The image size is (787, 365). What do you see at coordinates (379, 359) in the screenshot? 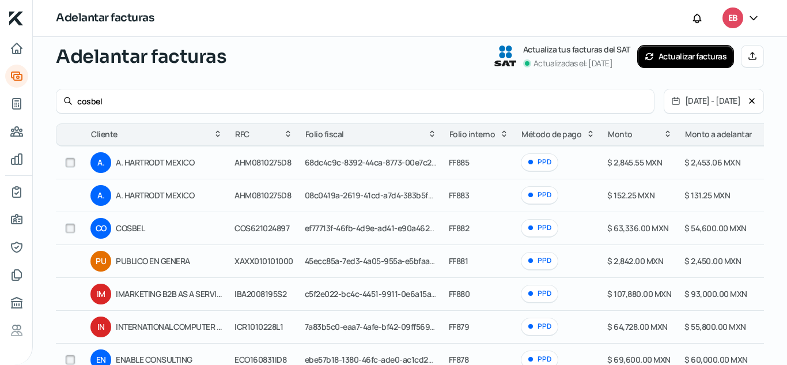
I see `span: ebe57b18-1380-46fc-ade0-ac1cd25853b7` at bounding box center [379, 359].